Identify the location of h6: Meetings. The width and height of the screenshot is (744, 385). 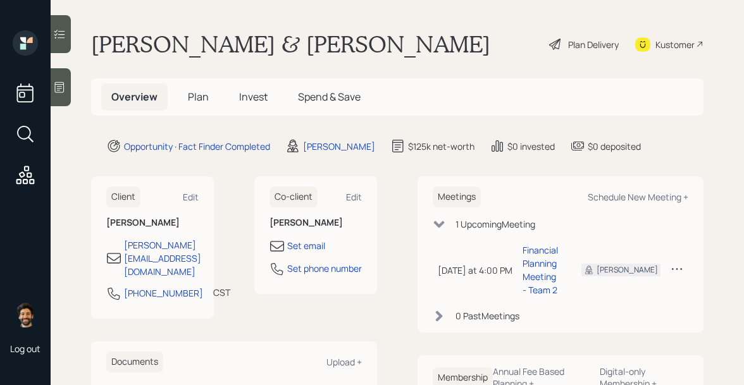
(457, 197).